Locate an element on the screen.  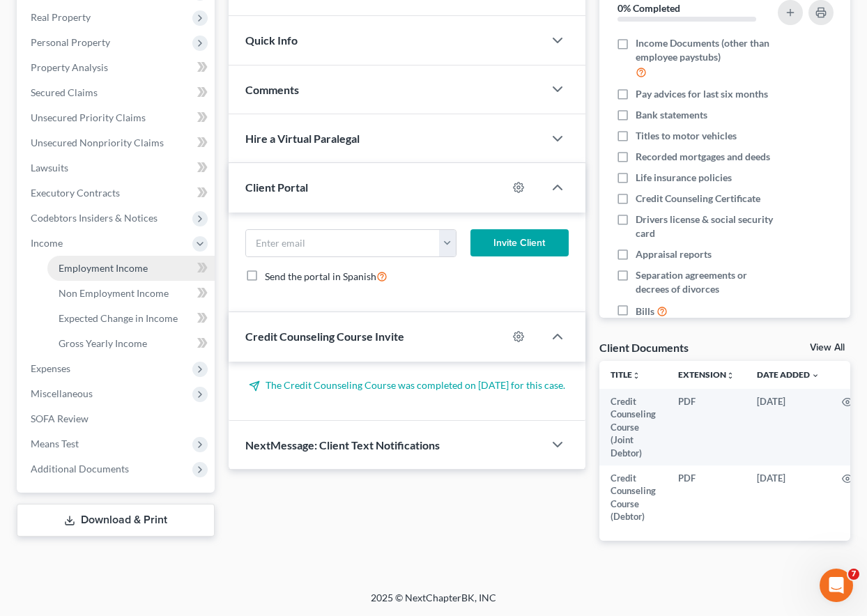
span: Bills is located at coordinates (645, 312).